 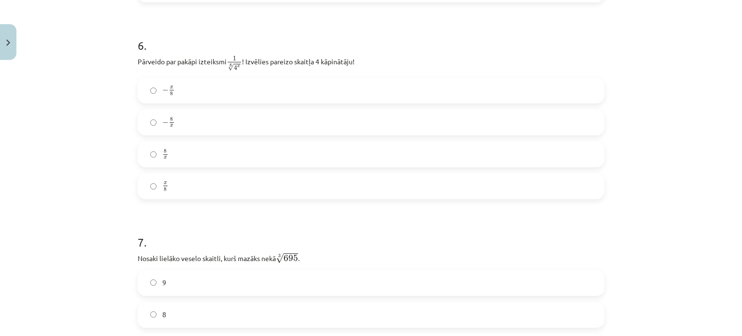 I want to click on span: 4, so click(x=235, y=68).